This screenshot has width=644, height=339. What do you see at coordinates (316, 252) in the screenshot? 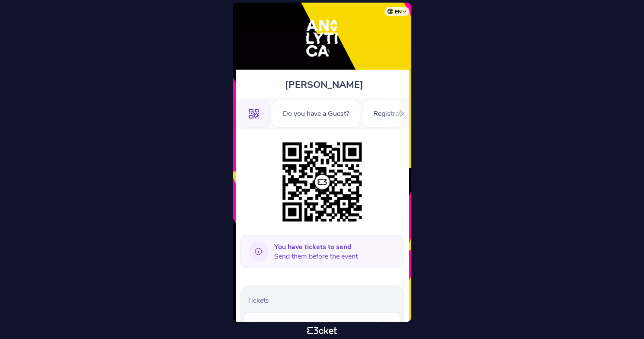
I see `span: Send them before the event` at bounding box center [316, 252].